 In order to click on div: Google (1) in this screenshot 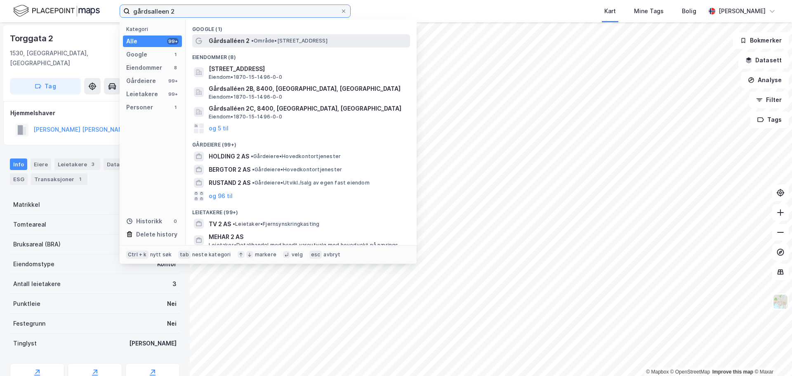, I will do `click(301, 27)`.